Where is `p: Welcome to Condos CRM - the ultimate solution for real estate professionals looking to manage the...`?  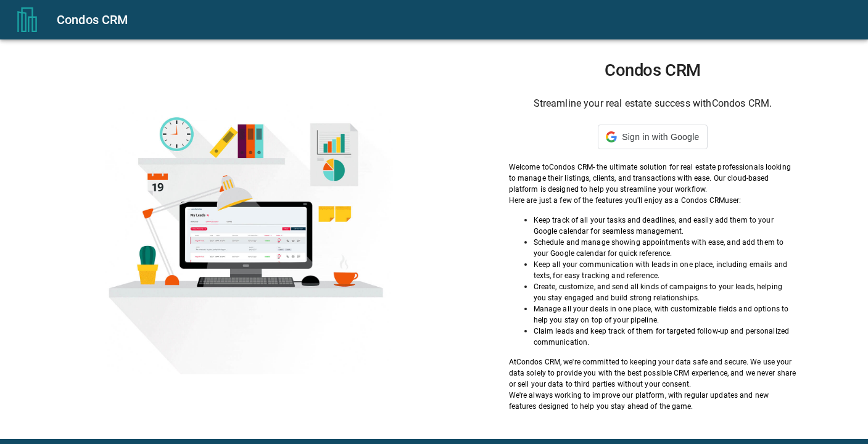
p: Welcome to Condos CRM - the ultimate solution for real estate professionals looking to manage the... is located at coordinates (653, 178).